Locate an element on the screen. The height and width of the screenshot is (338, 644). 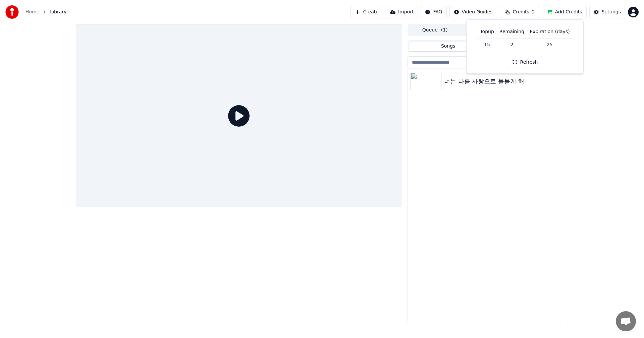
a: 채팅 열기 is located at coordinates (626, 322).